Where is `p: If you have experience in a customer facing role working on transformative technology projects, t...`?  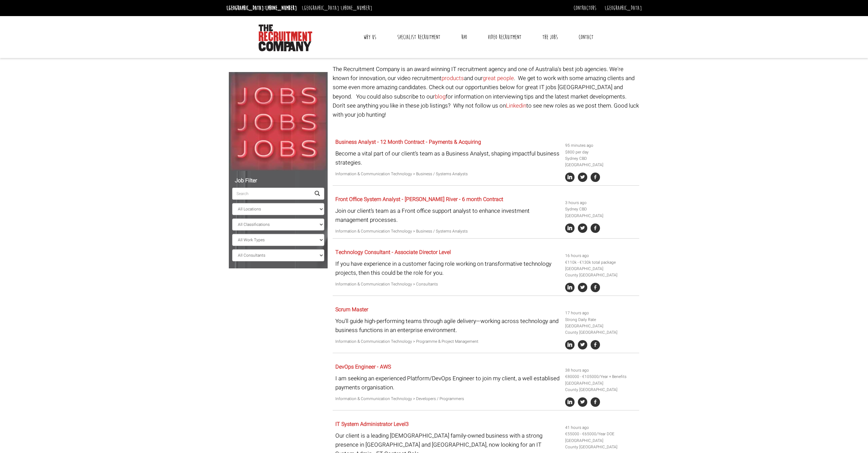
p: If you have experience in a customer facing role working on transformative technology projects, t... is located at coordinates (448, 268).